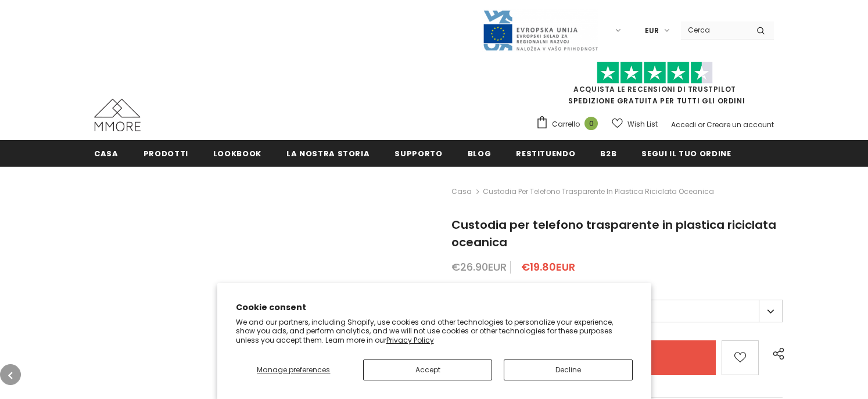 The height and width of the screenshot is (399, 868). What do you see at coordinates (479, 266) in the screenshot?
I see `span: €26.90EUR` at bounding box center [479, 266].